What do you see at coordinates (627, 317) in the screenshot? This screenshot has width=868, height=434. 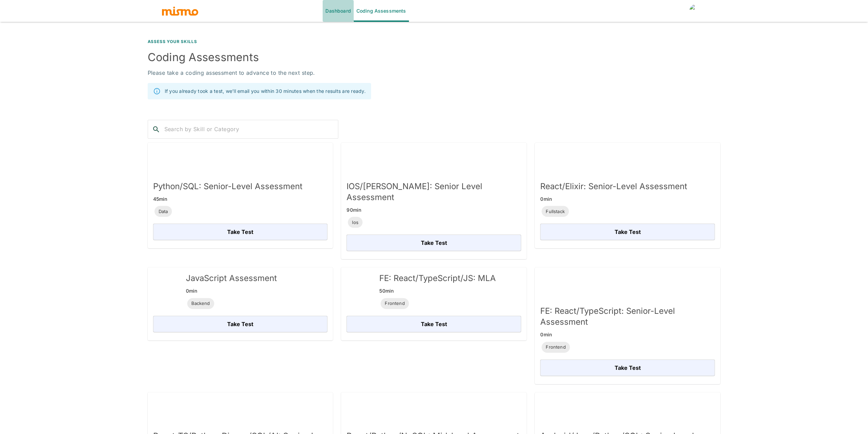 I see `h5: FE: React/TypeScript: Senior-Level Assessment` at bounding box center [627, 317].